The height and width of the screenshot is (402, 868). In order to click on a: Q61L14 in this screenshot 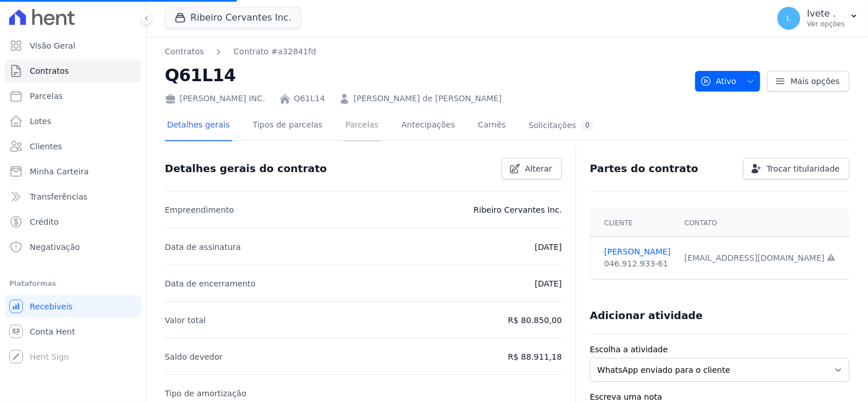, I will do `click(309, 99)`.